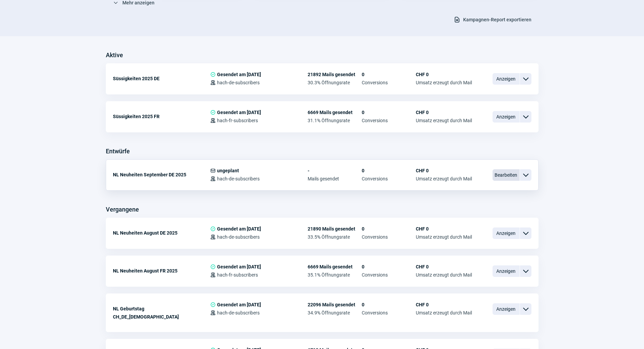 The image size is (644, 349). What do you see at coordinates (335, 121) in the screenshot?
I see `span: 31.1% Öffnungsrate` at bounding box center [335, 121].